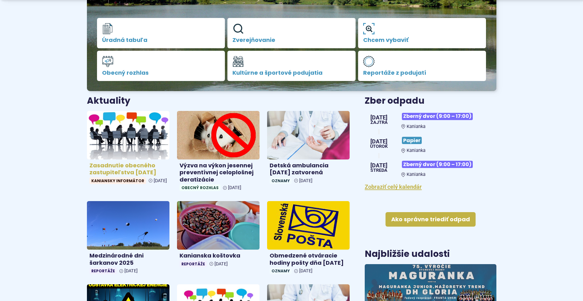 This screenshot has width=583, height=301. I want to click on h4: Kanianska koštovka, so click(218, 255).